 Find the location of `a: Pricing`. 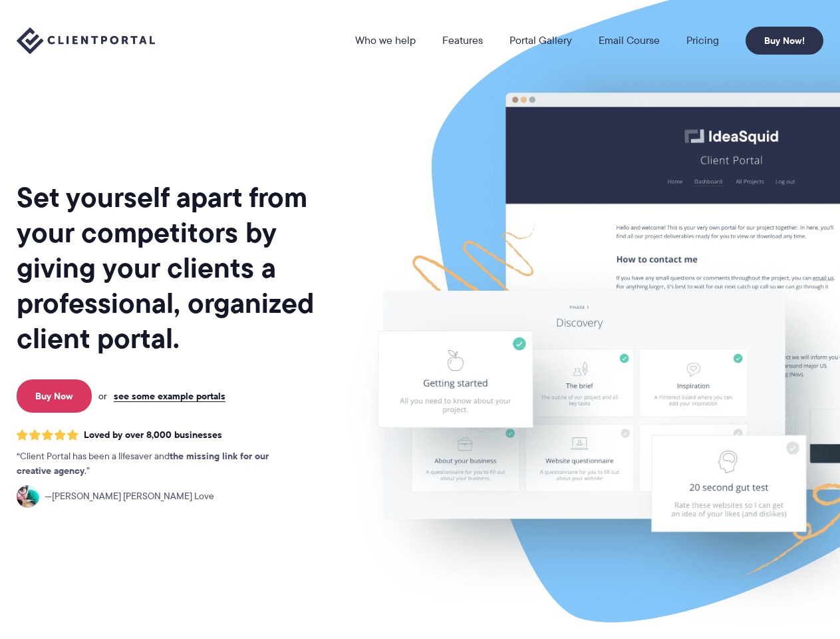

a: Pricing is located at coordinates (703, 41).